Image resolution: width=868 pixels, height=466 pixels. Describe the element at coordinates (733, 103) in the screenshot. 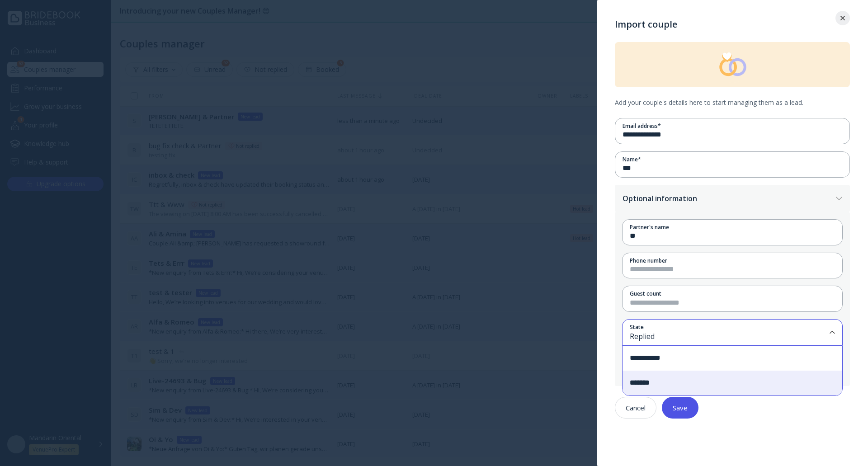

I see `div: Add your couple's details here to start managing them as a lead.` at that location.